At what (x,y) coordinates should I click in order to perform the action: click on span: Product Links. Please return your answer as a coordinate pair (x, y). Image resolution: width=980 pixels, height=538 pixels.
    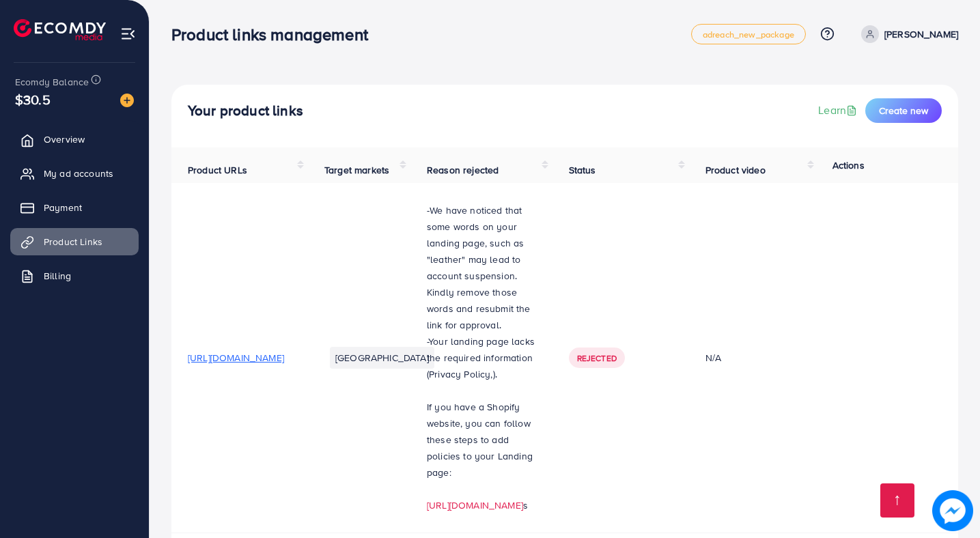
    Looking at the image, I should click on (73, 242).